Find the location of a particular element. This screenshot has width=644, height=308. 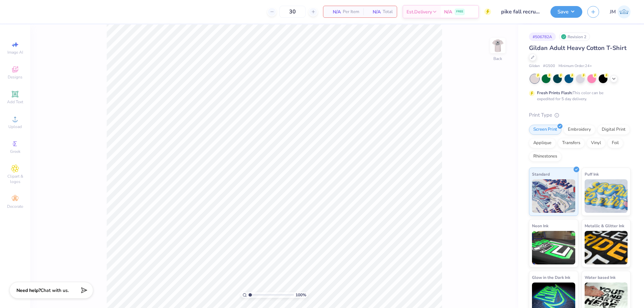

img: Neon Ink is located at coordinates (553, 247).